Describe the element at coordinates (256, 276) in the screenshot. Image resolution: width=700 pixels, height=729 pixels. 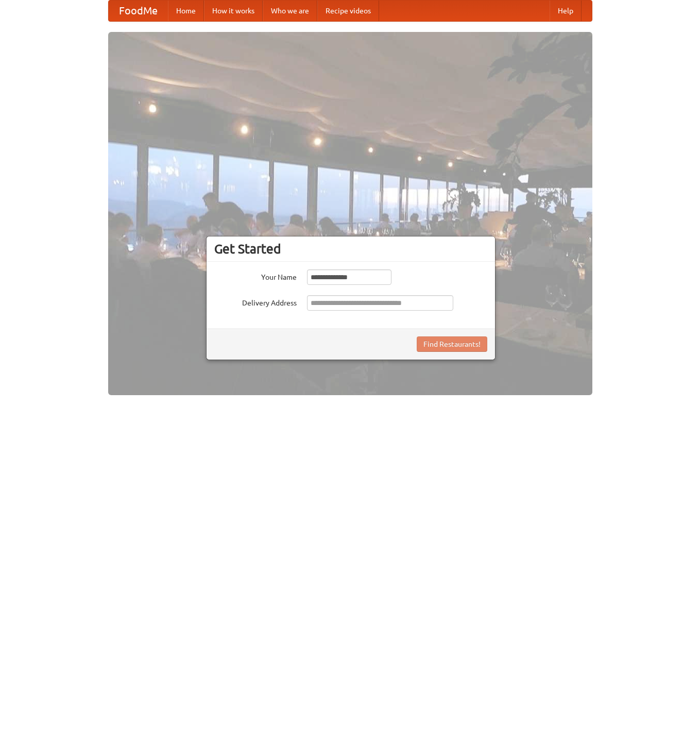
I see `label: Your Name` at that location.